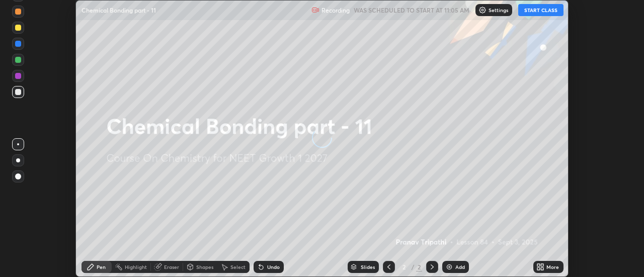 The width and height of the screenshot is (644, 277). I want to click on div: Highlight, so click(136, 267).